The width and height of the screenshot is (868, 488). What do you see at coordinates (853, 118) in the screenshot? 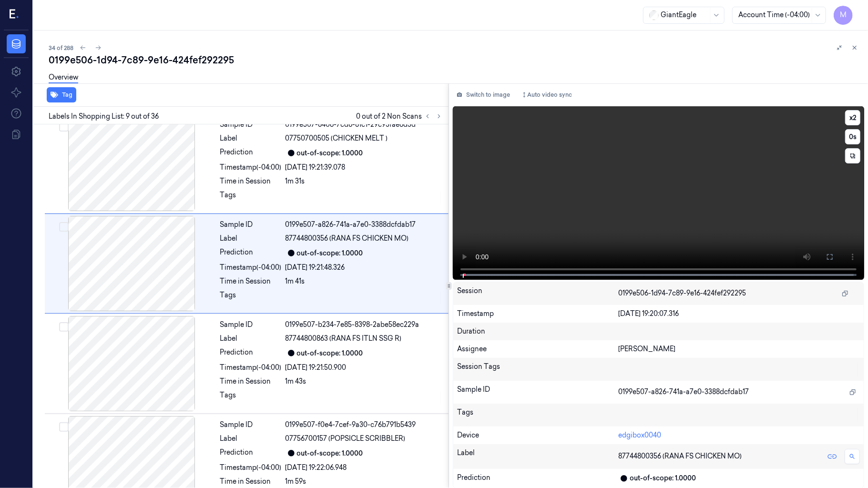
I see `button: x2` at bounding box center [853, 118].